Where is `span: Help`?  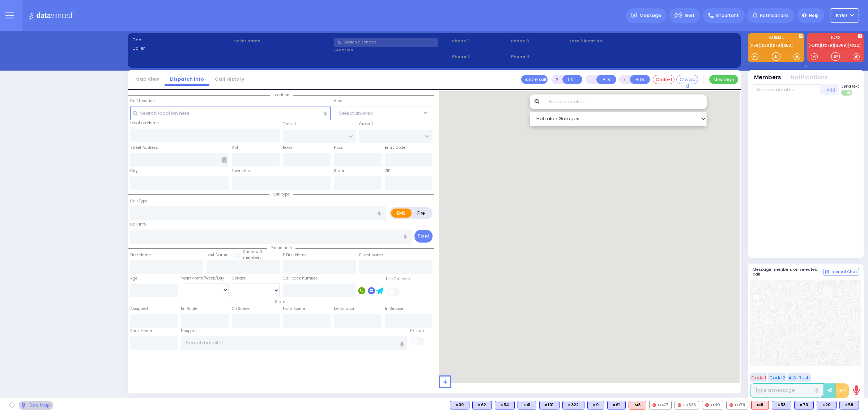 span: Help is located at coordinates (814, 16).